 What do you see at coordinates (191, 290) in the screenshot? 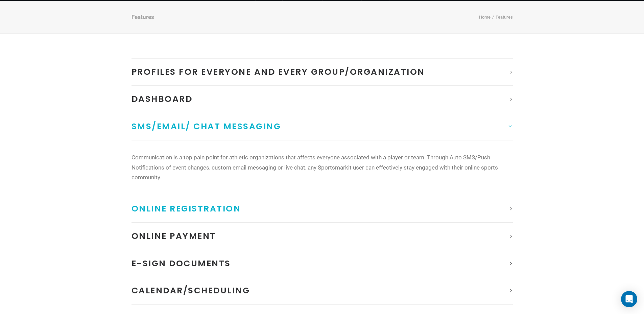
I see `span: Calendar/Scheduling` at bounding box center [191, 290].